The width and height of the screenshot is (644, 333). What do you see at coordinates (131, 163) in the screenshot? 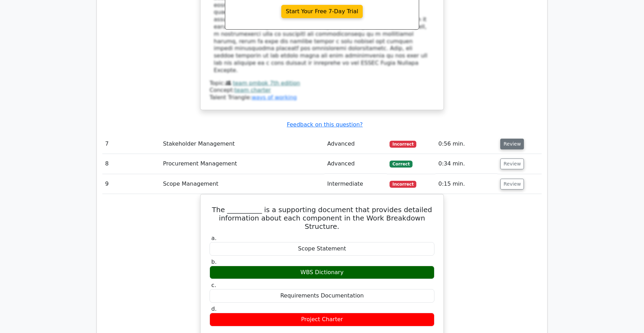
I see `td: 8` at bounding box center [131, 163].